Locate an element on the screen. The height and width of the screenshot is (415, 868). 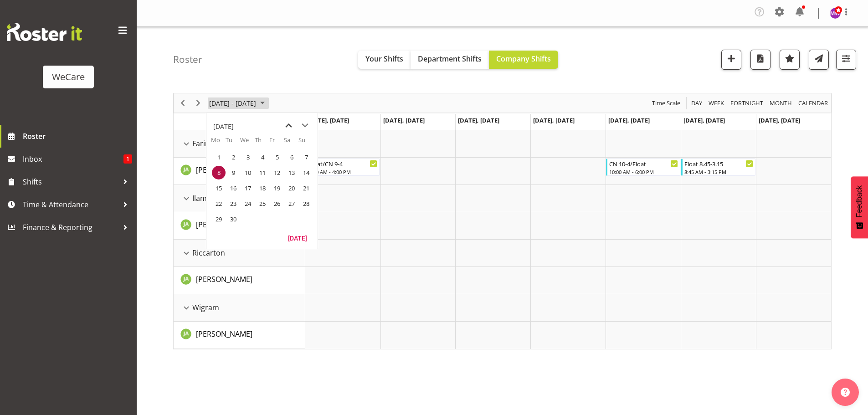
img: management-we-care10447.jpg is located at coordinates (835, 13).